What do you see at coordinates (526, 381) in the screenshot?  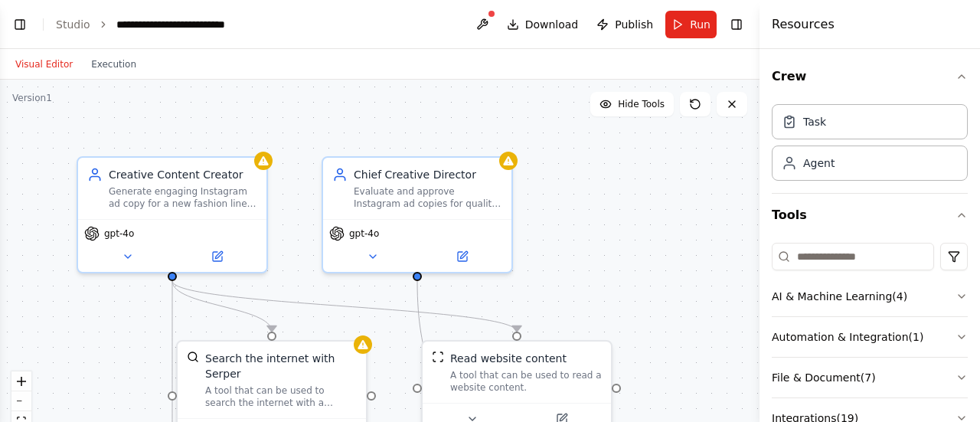 I see `div: A tool that can be used to read a website content.` at bounding box center [526, 381].